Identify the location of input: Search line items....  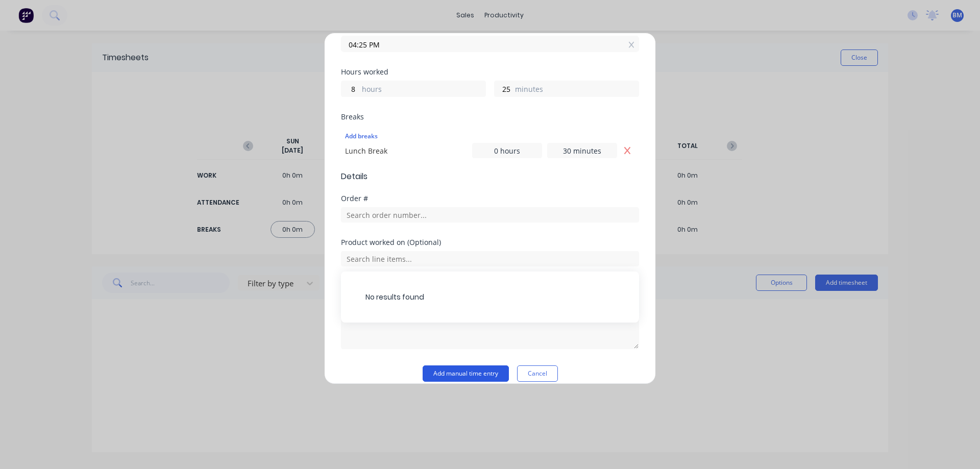
(490, 259).